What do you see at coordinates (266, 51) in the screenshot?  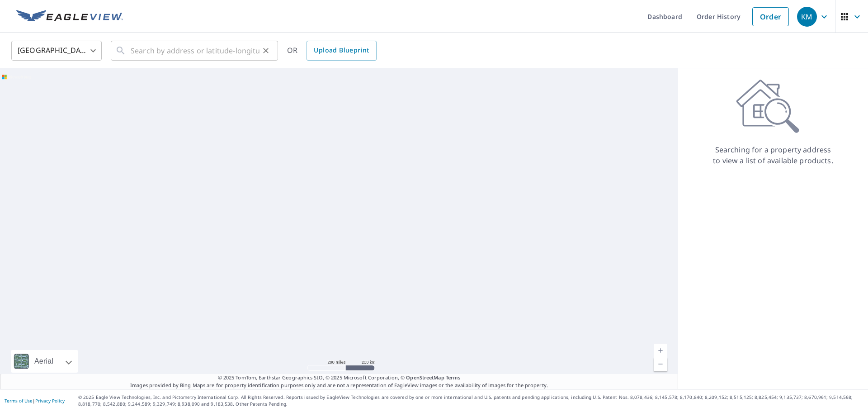 I see `button: Clear` at bounding box center [266, 51].